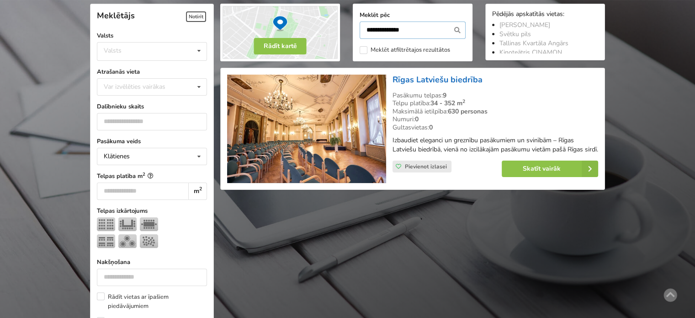 The height and width of the screenshot is (318, 695). What do you see at coordinates (413, 15) in the screenshot?
I see `label: Meklēt pēc` at bounding box center [413, 15].